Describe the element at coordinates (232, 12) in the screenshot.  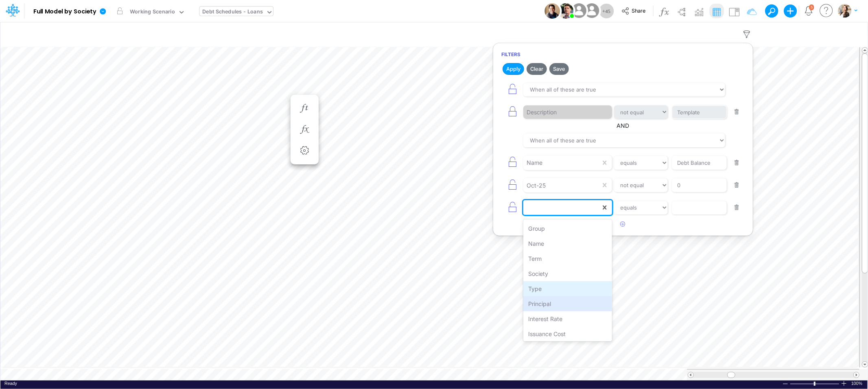
I see `div: Debt Schedules - Loans` at that location.